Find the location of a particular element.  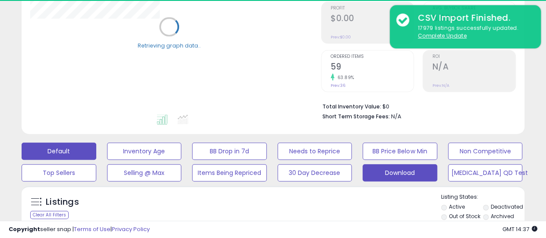

span: Ordered Items is located at coordinates (372, 57).